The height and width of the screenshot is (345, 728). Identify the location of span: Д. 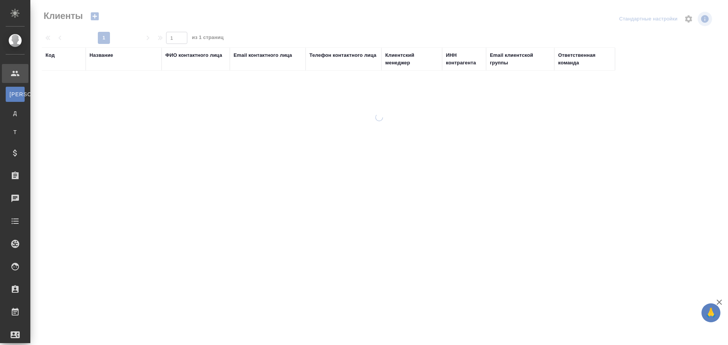
(15, 113).